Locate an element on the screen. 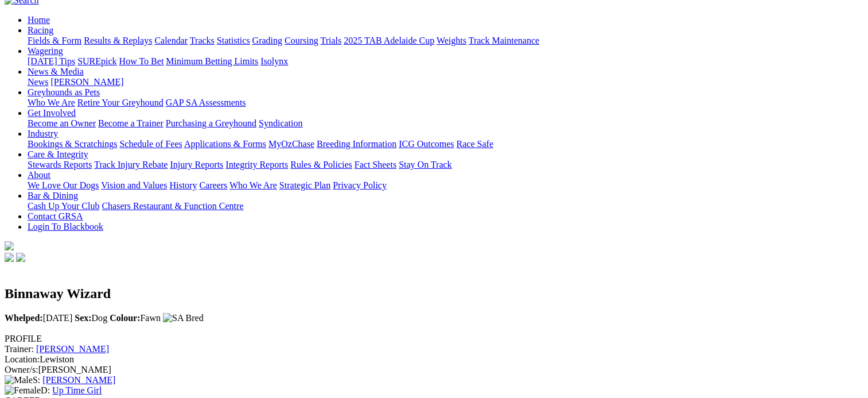 The width and height of the screenshot is (868, 398). a: Track Maintenance is located at coordinates (504, 40).